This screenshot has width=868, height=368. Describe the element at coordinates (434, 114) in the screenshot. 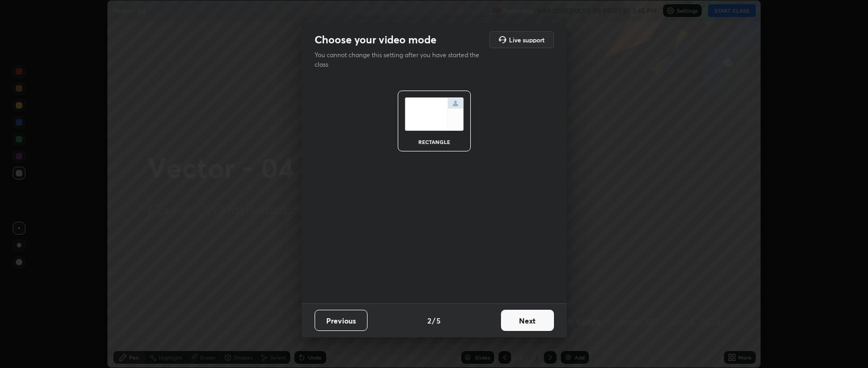

I see `img: normalScreenIcon.ae25ed63.svg` at that location.